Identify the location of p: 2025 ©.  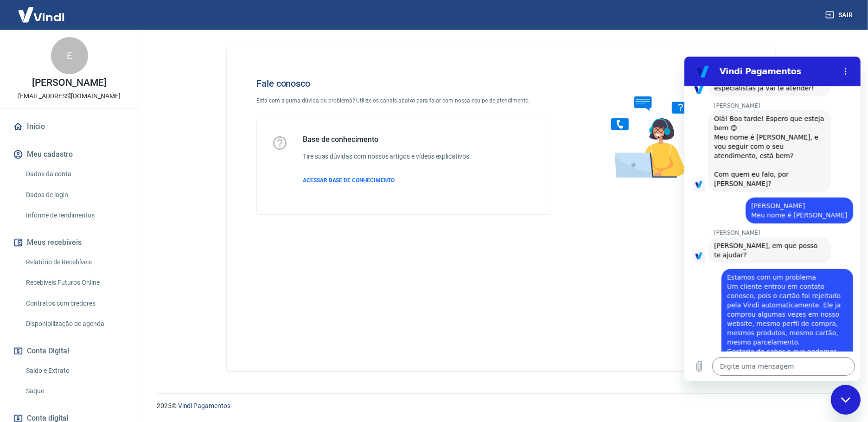
(501, 406).